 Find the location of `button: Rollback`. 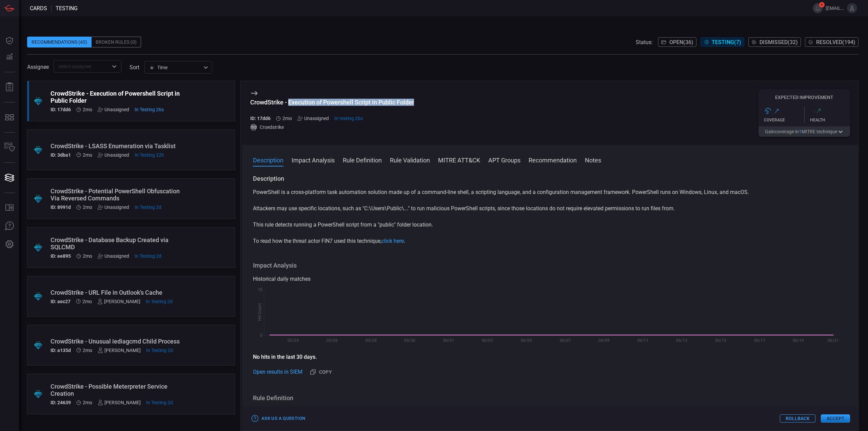

button: Rollback is located at coordinates (798, 419).